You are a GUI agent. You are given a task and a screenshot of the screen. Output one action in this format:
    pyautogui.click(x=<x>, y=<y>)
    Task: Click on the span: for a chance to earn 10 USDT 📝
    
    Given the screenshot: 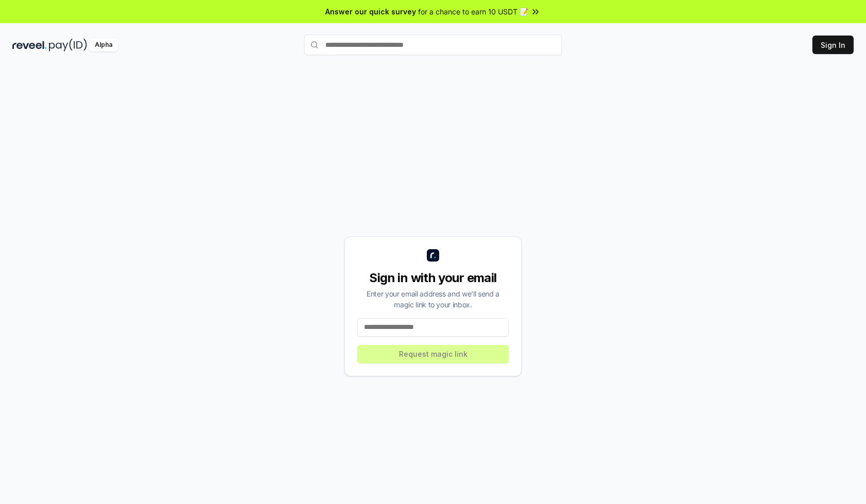 What is the action you would take?
    pyautogui.click(x=473, y=11)
    